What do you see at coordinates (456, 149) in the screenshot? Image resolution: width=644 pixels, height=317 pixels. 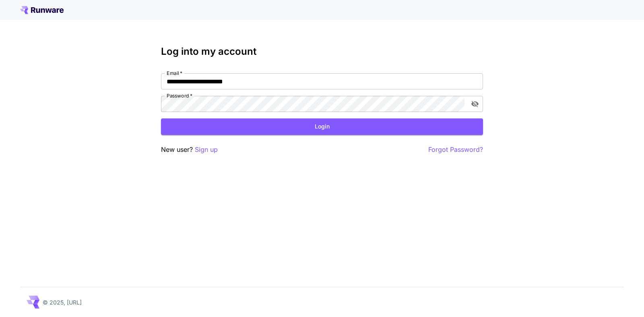 I see `p: Forgot Password?` at bounding box center [456, 149].